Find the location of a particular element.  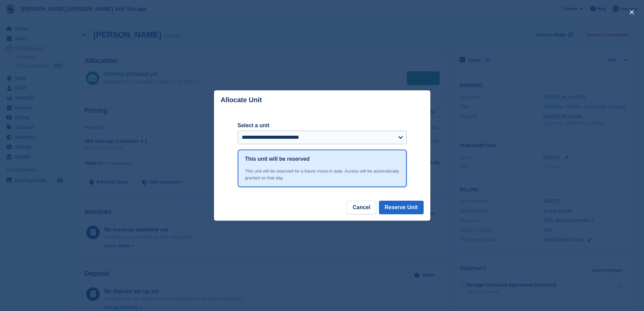

button: close is located at coordinates (632, 12).